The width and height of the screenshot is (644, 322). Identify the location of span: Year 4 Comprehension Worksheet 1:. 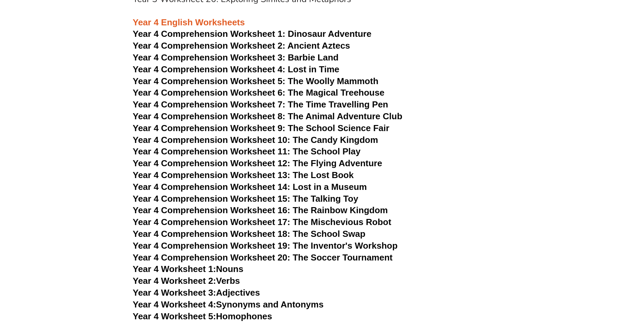
(209, 34).